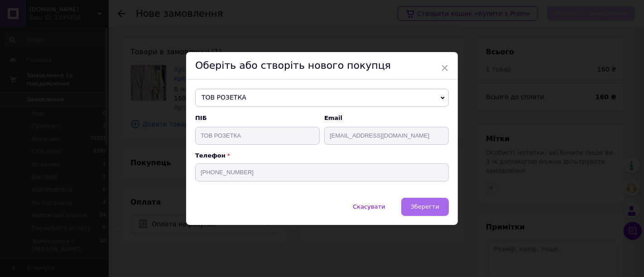  I want to click on div: Оберіть або створіть нового покупця, so click(322, 66).